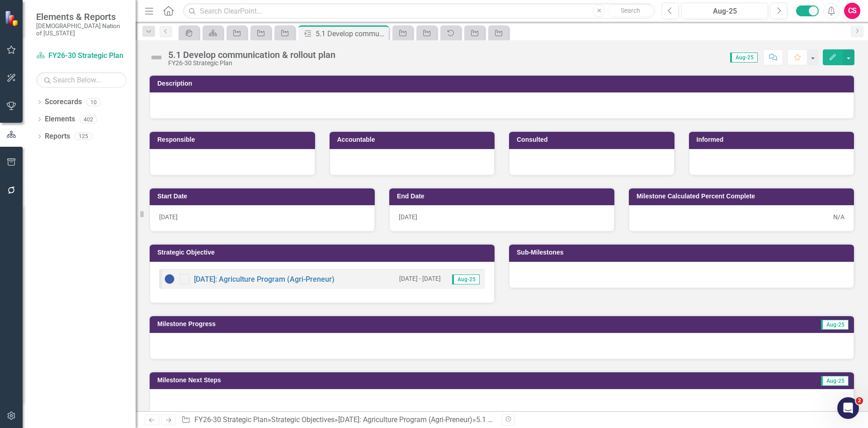 This screenshot has width=868, height=428. Describe the element at coordinates (93, 102) in the screenshot. I see `div: 10` at that location.